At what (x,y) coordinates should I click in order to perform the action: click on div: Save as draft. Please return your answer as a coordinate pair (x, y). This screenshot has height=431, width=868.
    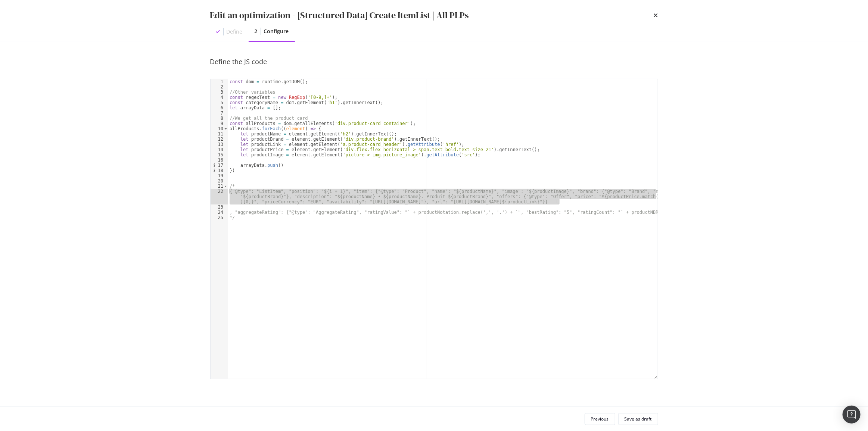
    Looking at the image, I should click on (638, 419).